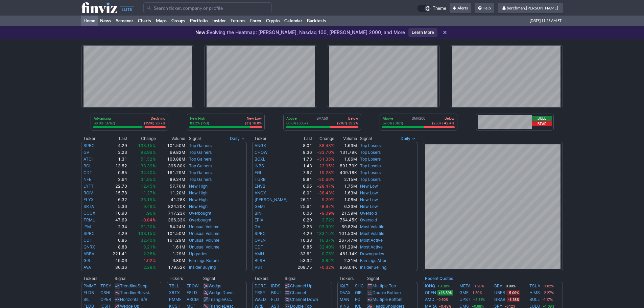 This screenshot has height=308, width=644. I want to click on a: GEMI, so click(260, 207).